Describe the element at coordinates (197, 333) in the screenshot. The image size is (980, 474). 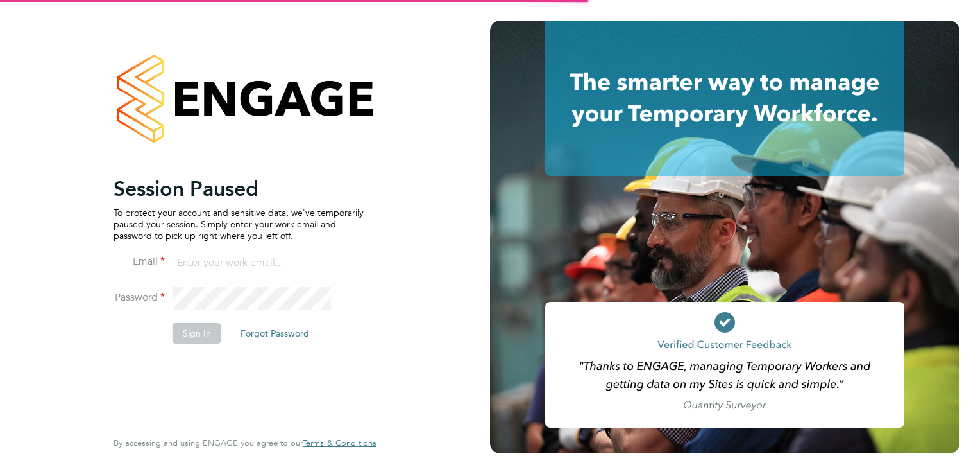
I see `button: Sign In` at that location.